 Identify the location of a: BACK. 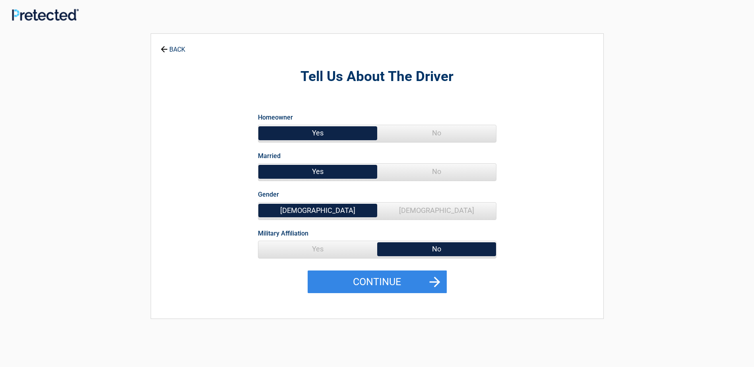
(173, 46).